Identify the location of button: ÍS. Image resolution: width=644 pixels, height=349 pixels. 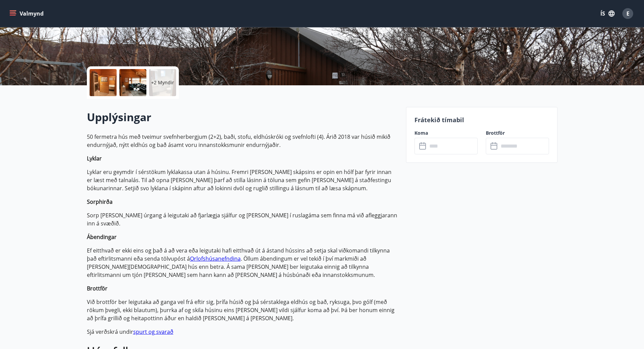
(607, 14).